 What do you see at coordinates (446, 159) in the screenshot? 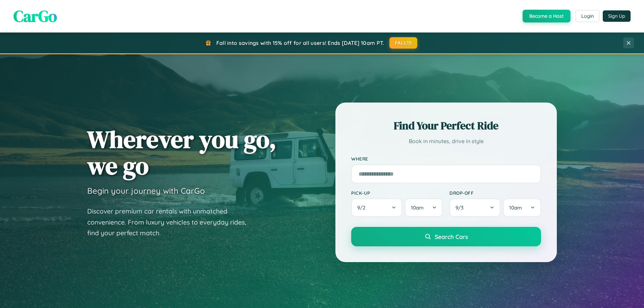
I see `label: Where` at bounding box center [446, 159].